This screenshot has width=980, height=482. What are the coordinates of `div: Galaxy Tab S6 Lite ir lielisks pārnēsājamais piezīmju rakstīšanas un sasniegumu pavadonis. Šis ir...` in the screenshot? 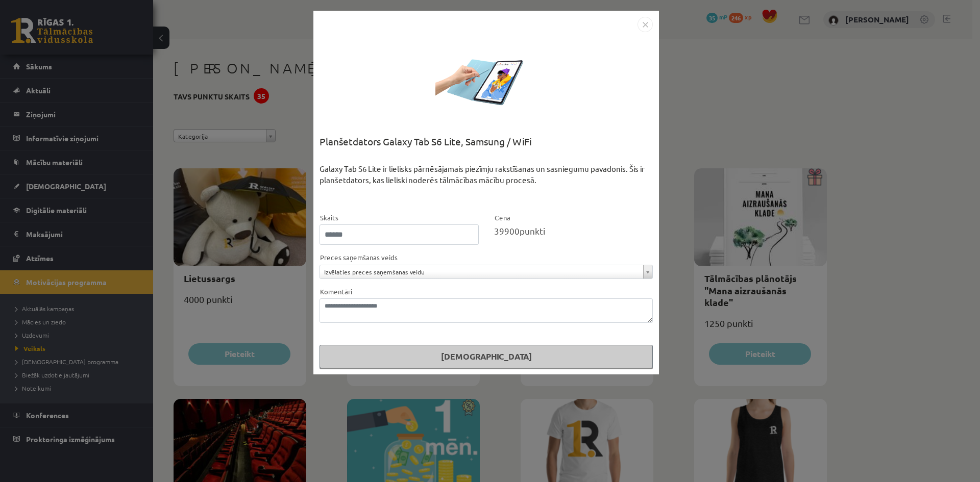 It's located at (486, 187).